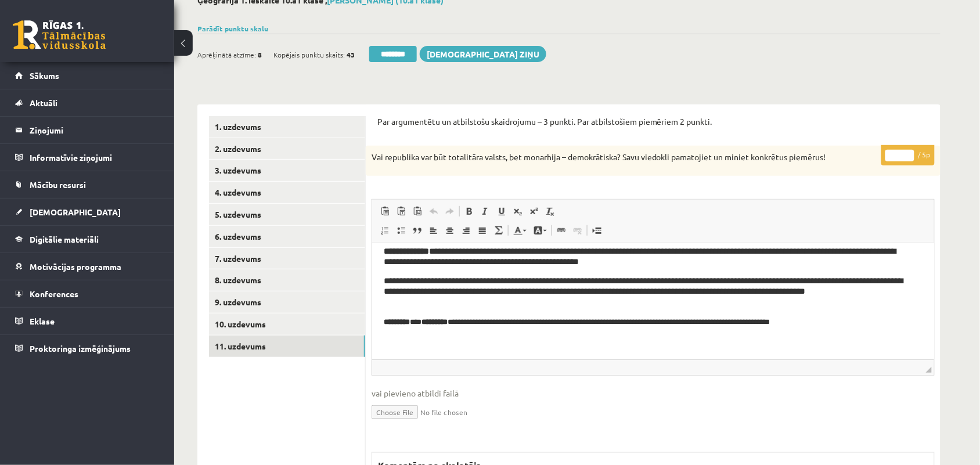  I want to click on a: Eklase, so click(87, 321).